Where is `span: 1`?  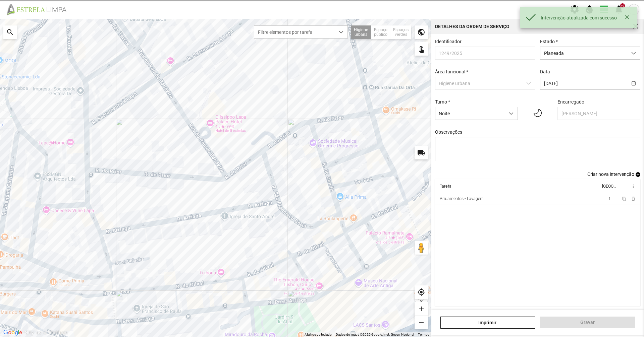 span: 1 is located at coordinates (610, 199).